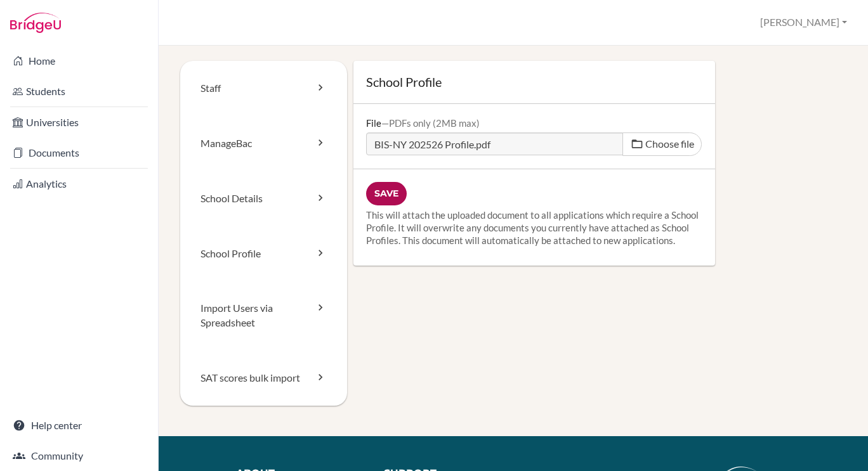 The image size is (868, 471). Describe the element at coordinates (78, 456) in the screenshot. I see `a: Community` at that location.